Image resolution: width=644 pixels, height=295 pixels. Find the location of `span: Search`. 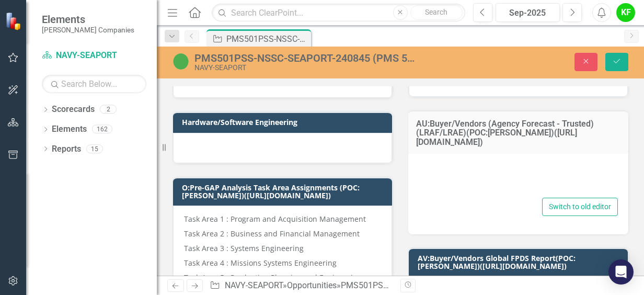

span: Search is located at coordinates (436, 12).